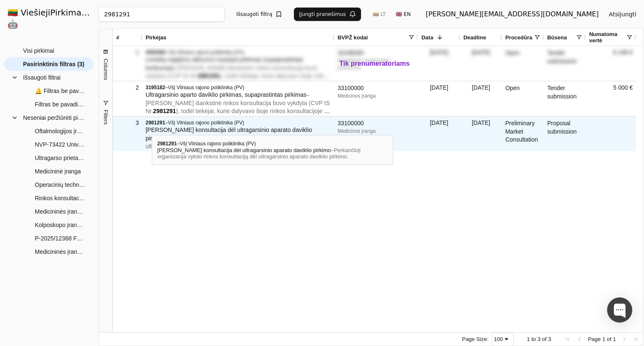 The width and height of the screenshot is (644, 346). Describe the element at coordinates (155, 52) in the screenshot. I see `span: 4050468` at that location.